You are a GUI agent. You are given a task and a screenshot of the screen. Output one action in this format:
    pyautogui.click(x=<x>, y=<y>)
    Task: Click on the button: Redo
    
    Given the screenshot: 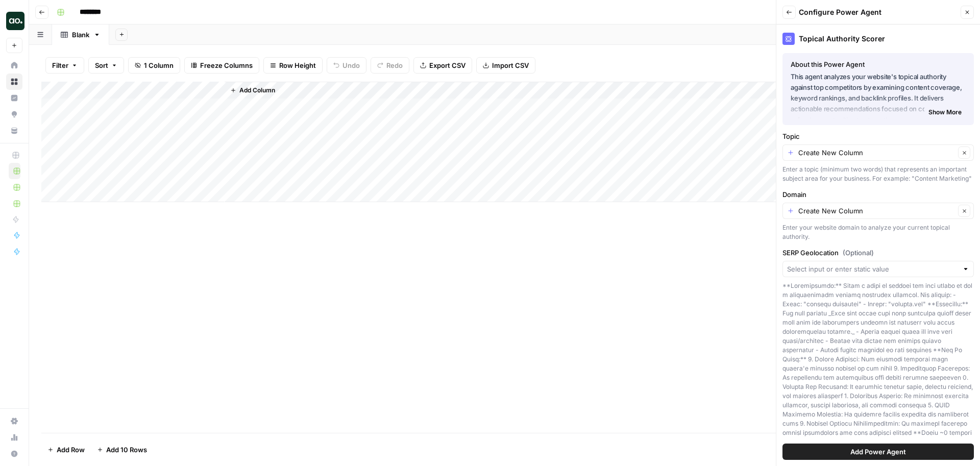 What is the action you would take?
    pyautogui.click(x=390, y=65)
    